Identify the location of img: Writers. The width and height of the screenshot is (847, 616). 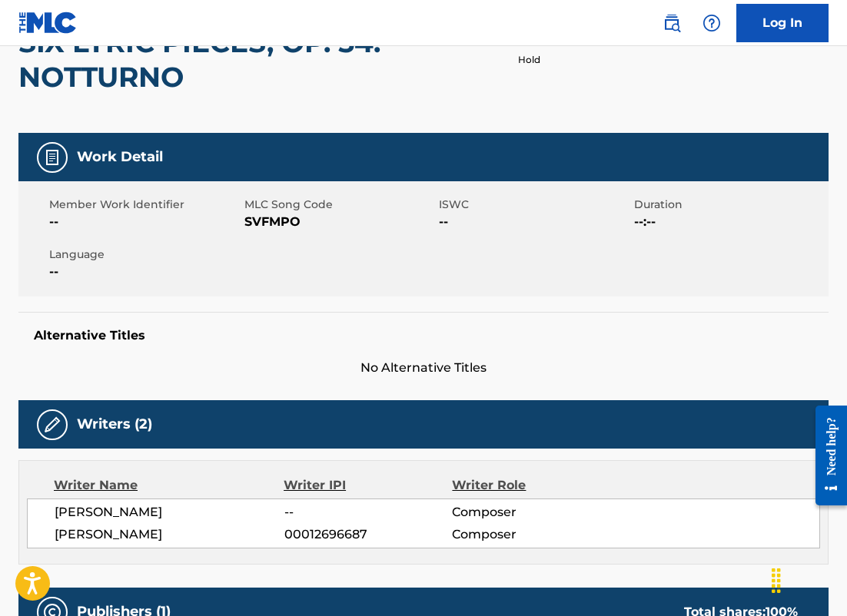
(53, 425).